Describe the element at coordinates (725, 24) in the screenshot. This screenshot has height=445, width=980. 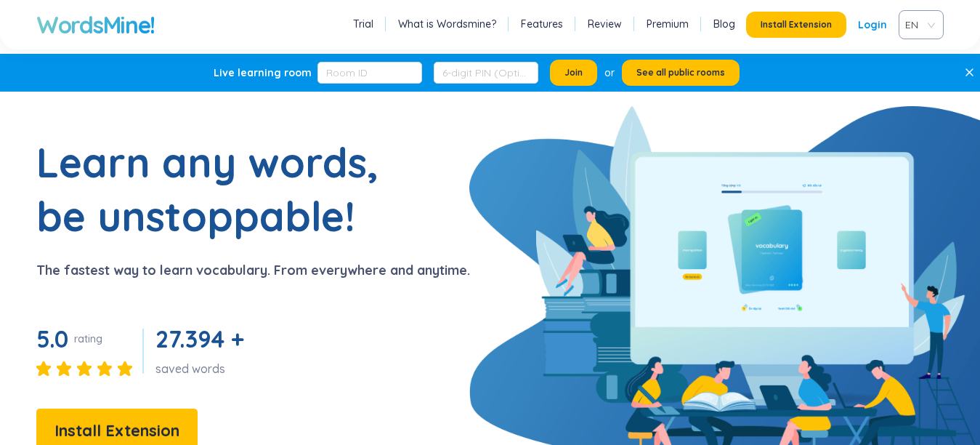
I see `a: Blog` at that location.